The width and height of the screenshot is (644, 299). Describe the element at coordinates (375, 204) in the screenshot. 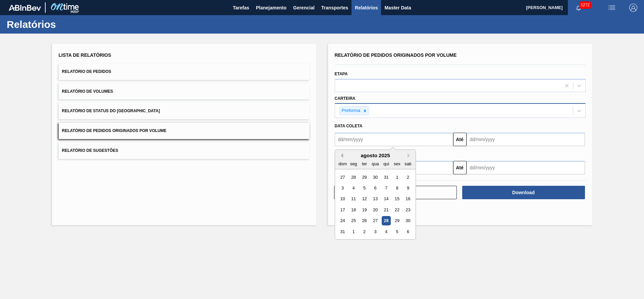

I see `div: month 2025-08` at that location.